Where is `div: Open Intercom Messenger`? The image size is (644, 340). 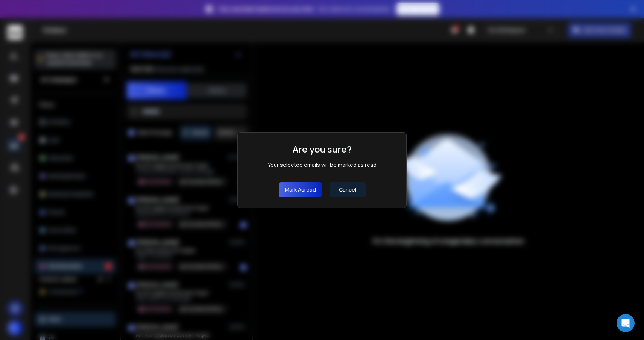 div: Open Intercom Messenger is located at coordinates (626, 323).